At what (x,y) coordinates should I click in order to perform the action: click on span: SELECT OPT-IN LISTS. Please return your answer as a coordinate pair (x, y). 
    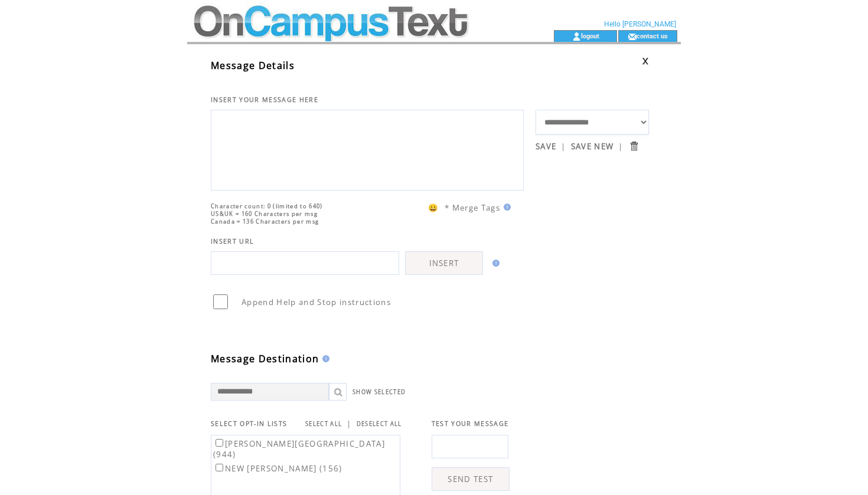
    Looking at the image, I should click on (248, 424).